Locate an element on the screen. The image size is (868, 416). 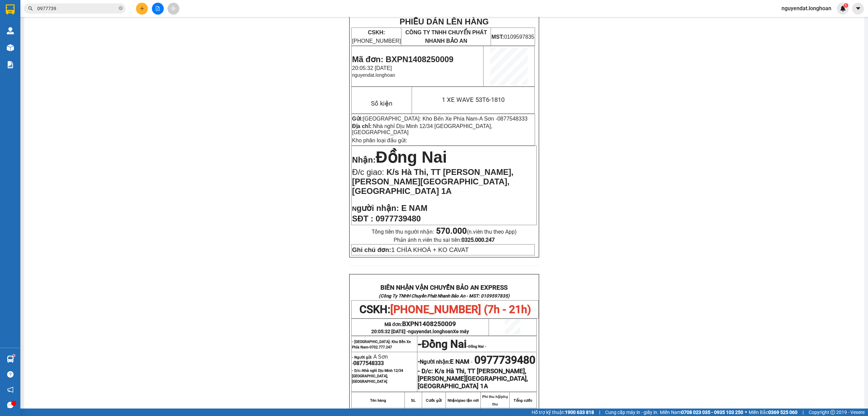
strong: - D/c: is located at coordinates (425, 371).